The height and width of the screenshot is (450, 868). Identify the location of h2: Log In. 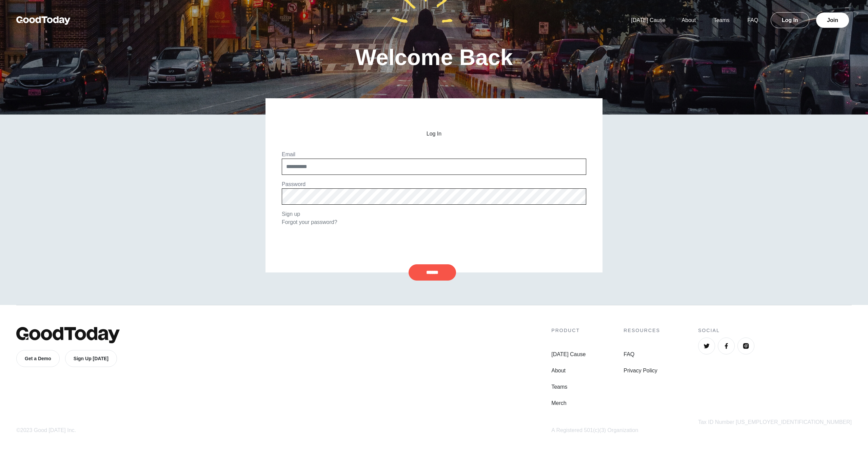
(434, 134).